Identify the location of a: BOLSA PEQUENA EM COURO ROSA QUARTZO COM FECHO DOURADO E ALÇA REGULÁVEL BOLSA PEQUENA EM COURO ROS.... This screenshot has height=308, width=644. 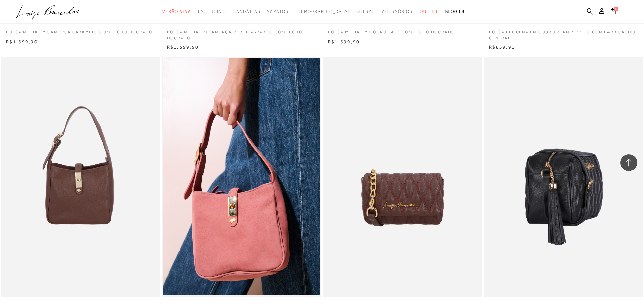
(241, 177).